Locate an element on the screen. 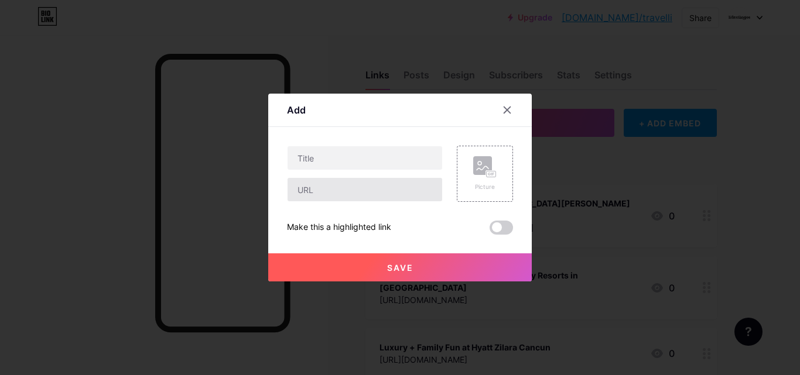 The image size is (800, 375). div: Picture is located at coordinates (485, 187).